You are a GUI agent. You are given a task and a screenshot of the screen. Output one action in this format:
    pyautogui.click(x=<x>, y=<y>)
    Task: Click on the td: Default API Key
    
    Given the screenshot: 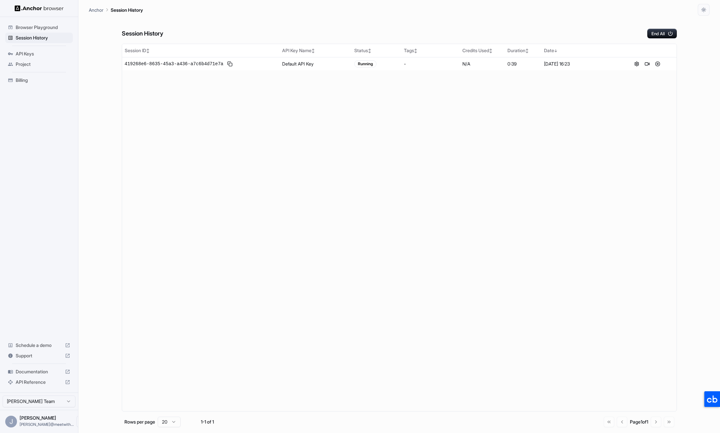 What is the action you would take?
    pyautogui.click(x=315, y=64)
    